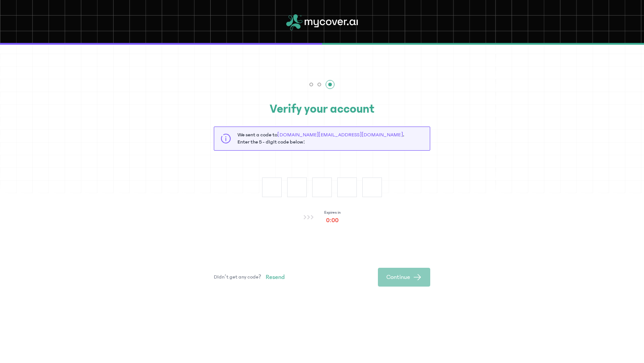  I want to click on p: 0:00, so click(332, 220).